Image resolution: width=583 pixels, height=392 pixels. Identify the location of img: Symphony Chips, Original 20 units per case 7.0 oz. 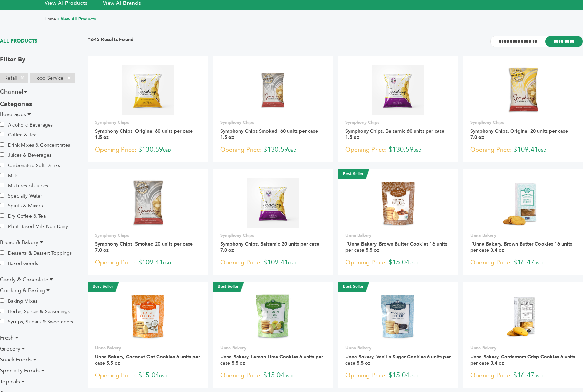
(523, 90).